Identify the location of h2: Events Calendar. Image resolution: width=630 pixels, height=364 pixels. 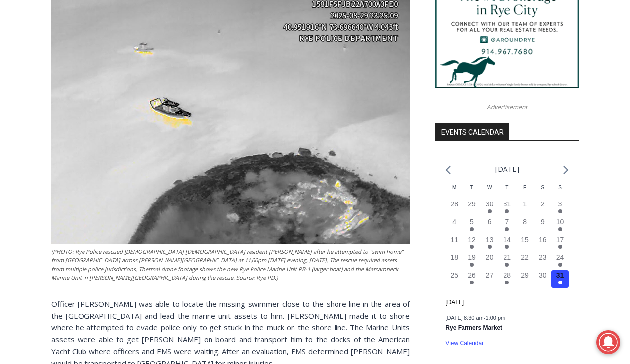
(473, 132).